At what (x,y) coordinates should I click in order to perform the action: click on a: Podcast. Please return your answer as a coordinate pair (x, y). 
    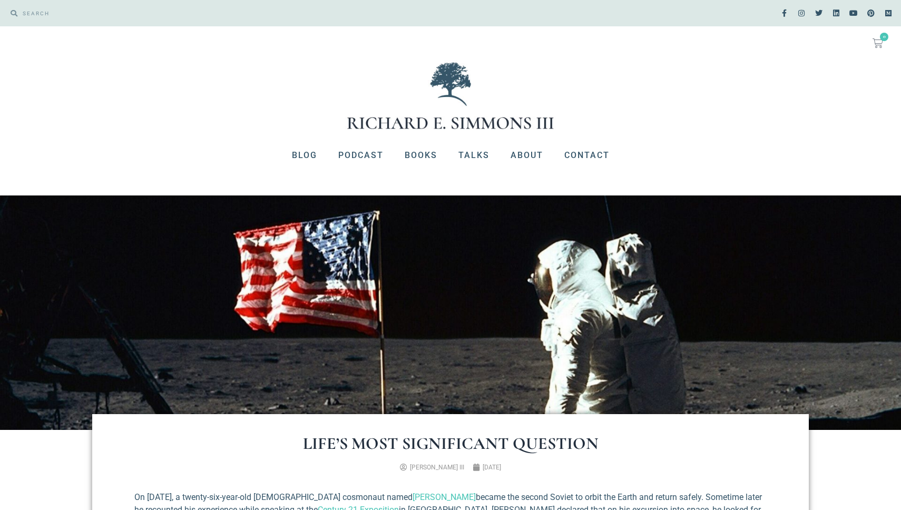
    Looking at the image, I should click on (361, 155).